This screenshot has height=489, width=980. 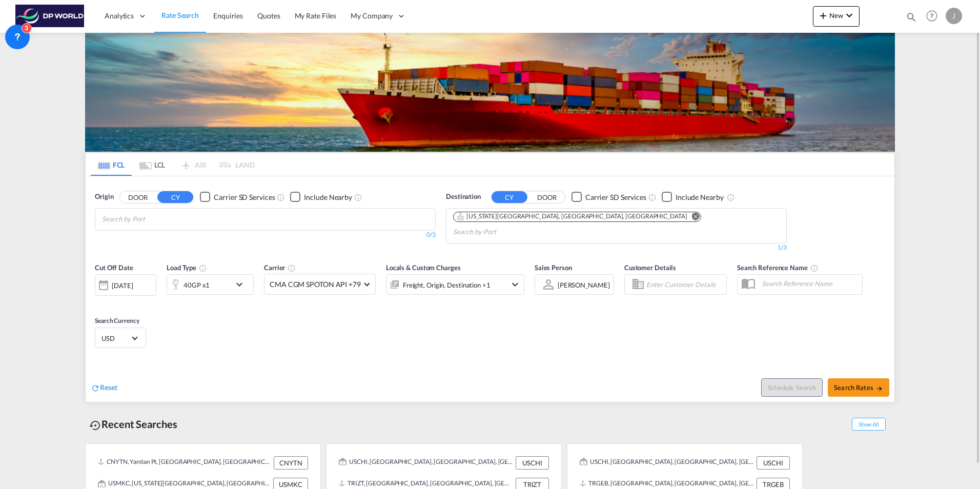 What do you see at coordinates (185, 463) in the screenshot?
I see `div: CNYTN, Yantian Pt, China, Greater China & Far East Asia, Asia Pacific` at bounding box center [185, 463].